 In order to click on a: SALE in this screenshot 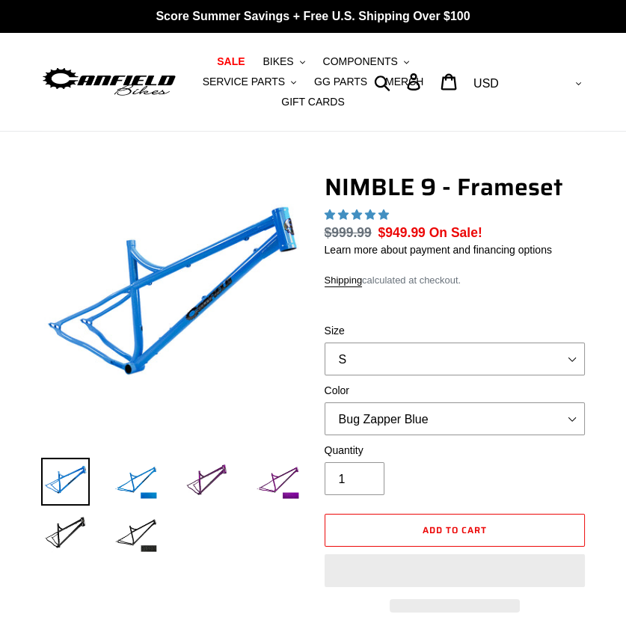, I will do `click(230, 61)`.